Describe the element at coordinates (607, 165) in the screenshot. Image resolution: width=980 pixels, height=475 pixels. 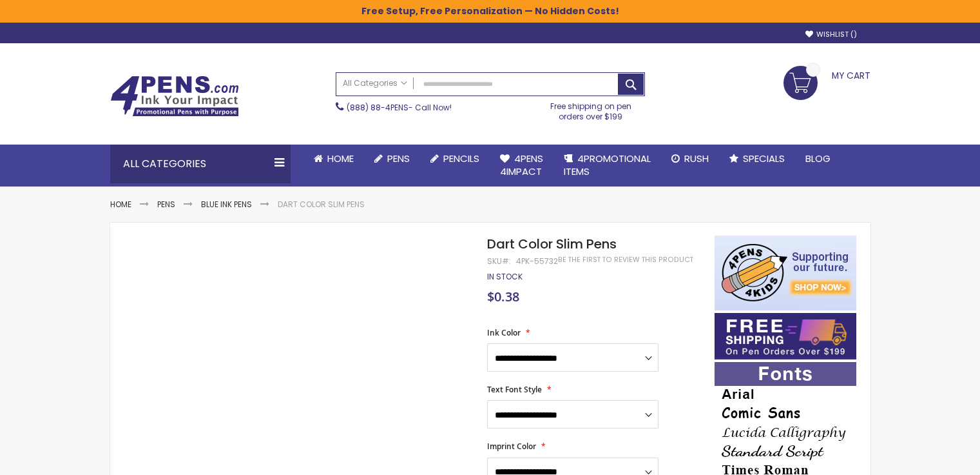
I see `a: 4PROMOTIONALITEMS` at that location.